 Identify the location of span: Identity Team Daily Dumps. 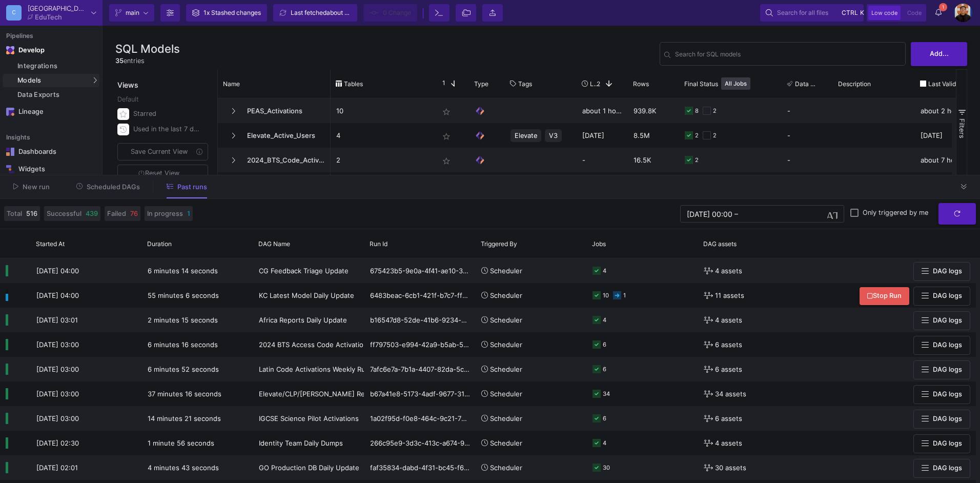
(301, 443).